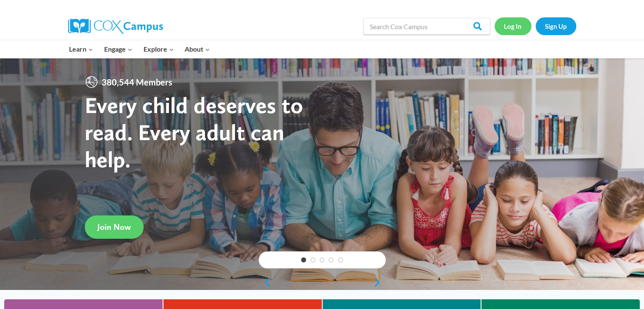 This screenshot has height=309, width=644. Describe the element at coordinates (114, 227) in the screenshot. I see `span: Join Now` at that location.